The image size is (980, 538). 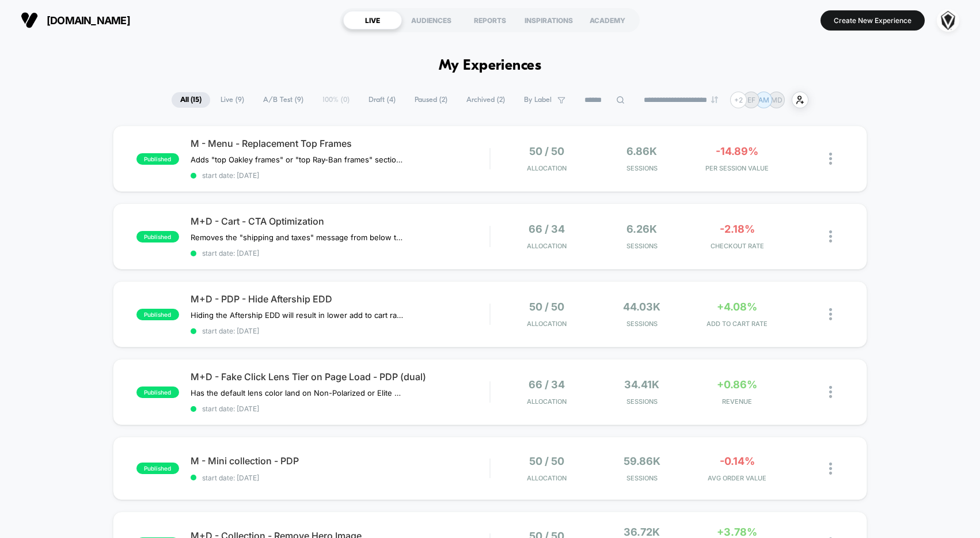 I want to click on span: +3.78%, so click(x=737, y=531).